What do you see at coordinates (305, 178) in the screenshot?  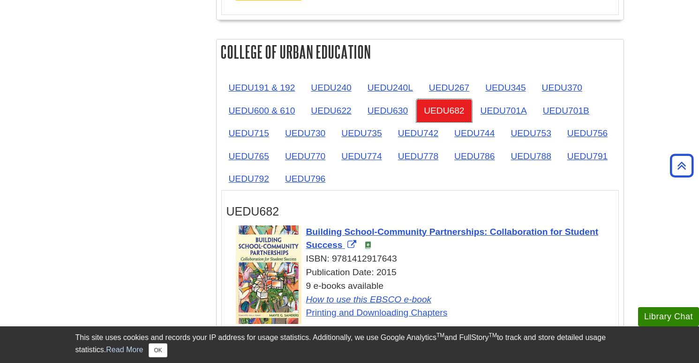 I see `a: UEDU796` at bounding box center [305, 178].